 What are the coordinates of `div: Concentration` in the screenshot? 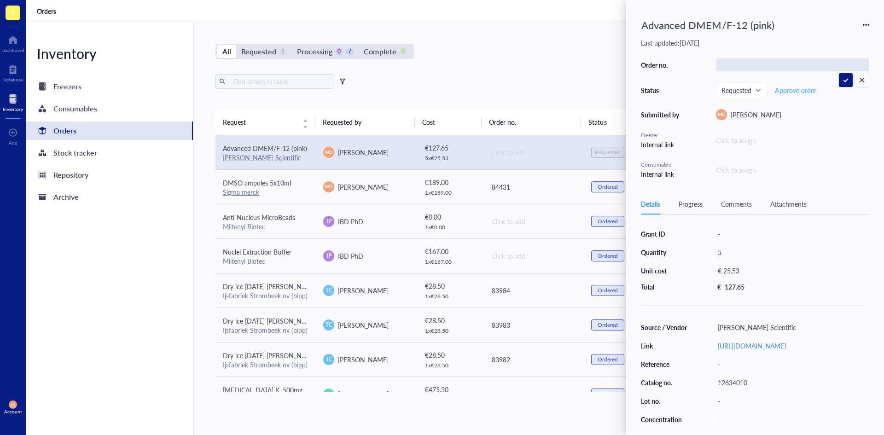 It's located at (665, 420).